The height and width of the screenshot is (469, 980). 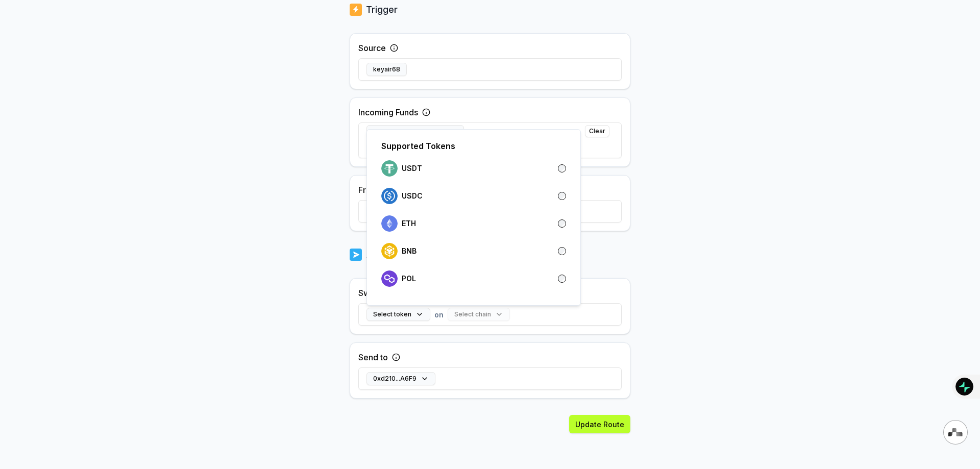 I want to click on p: POL, so click(x=409, y=279).